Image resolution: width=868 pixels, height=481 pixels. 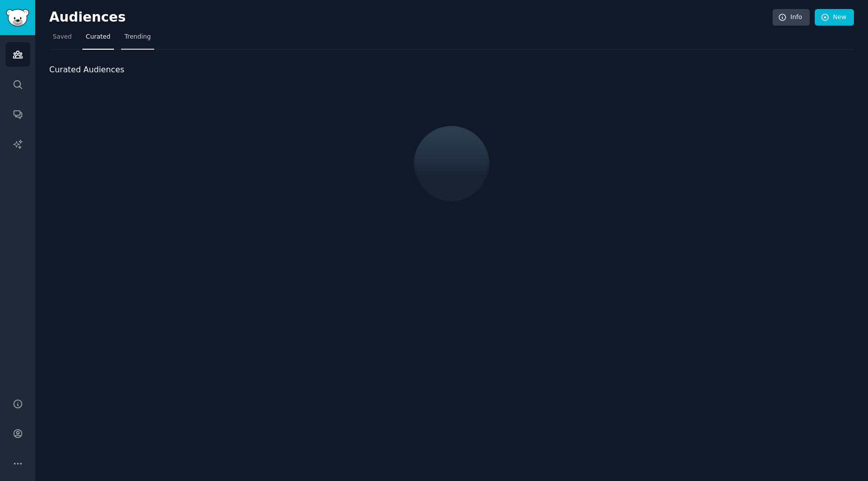 What do you see at coordinates (834, 18) in the screenshot?
I see `a: New` at bounding box center [834, 18].